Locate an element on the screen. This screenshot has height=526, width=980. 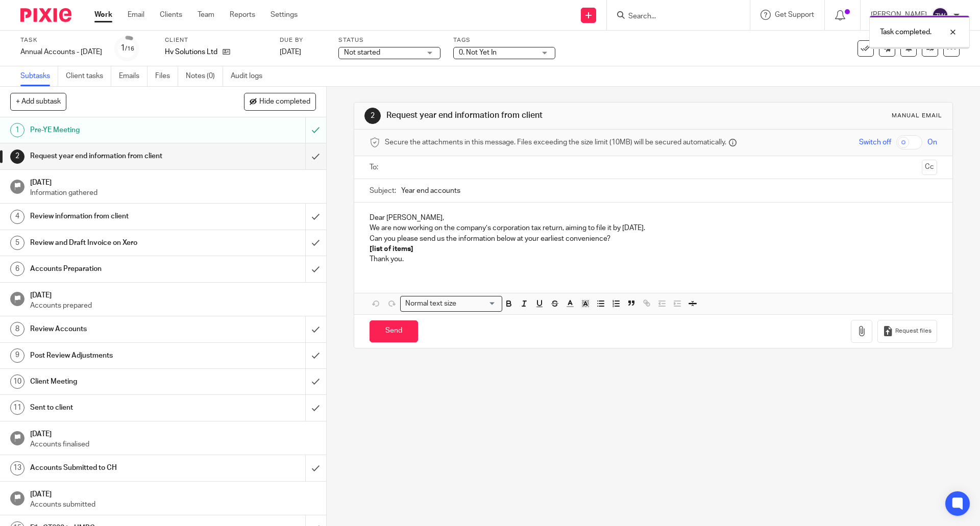
a: Clients is located at coordinates (171, 15).